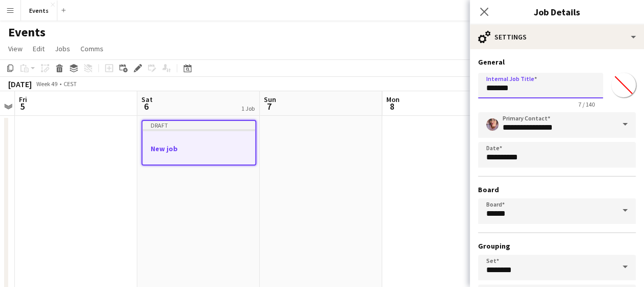  I want to click on div: CEST, so click(70, 83).